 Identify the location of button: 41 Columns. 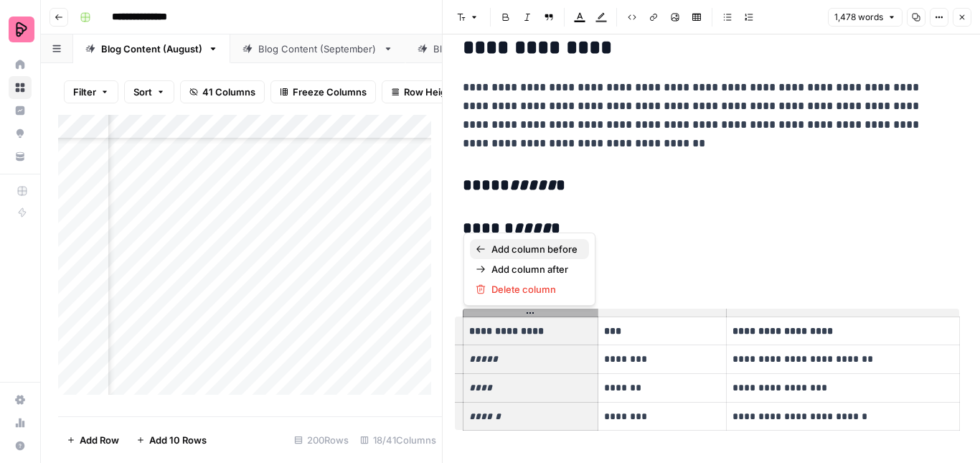
(222, 92).